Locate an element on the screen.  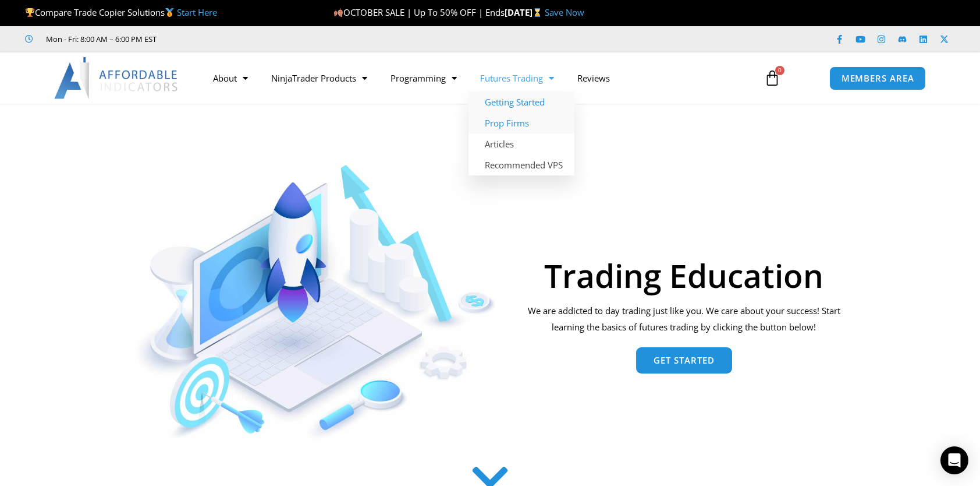
img: AdobeStock 293954085 1 Converted | Affordable Indicators – NinjaTrader is located at coordinates (314, 303).